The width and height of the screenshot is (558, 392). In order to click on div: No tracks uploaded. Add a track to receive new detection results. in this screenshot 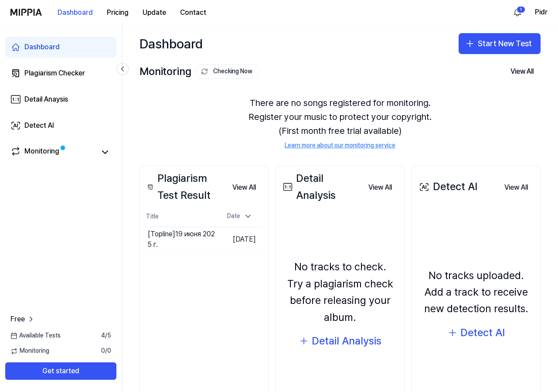, I will do `click(476, 292)`.